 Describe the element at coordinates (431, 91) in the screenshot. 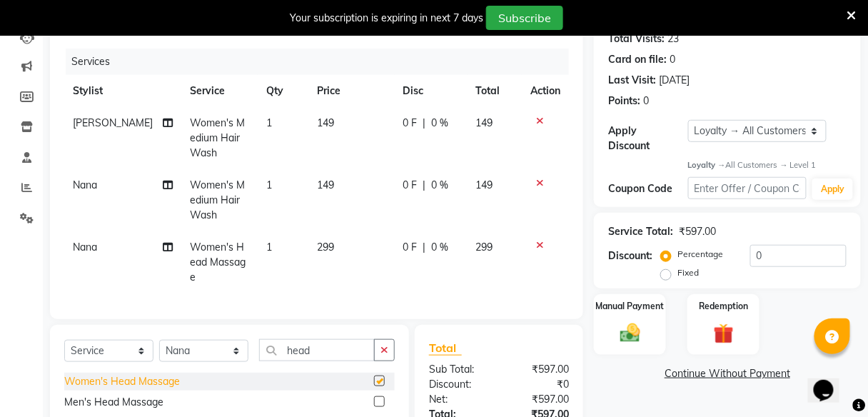

I see `th: Disc` at that location.